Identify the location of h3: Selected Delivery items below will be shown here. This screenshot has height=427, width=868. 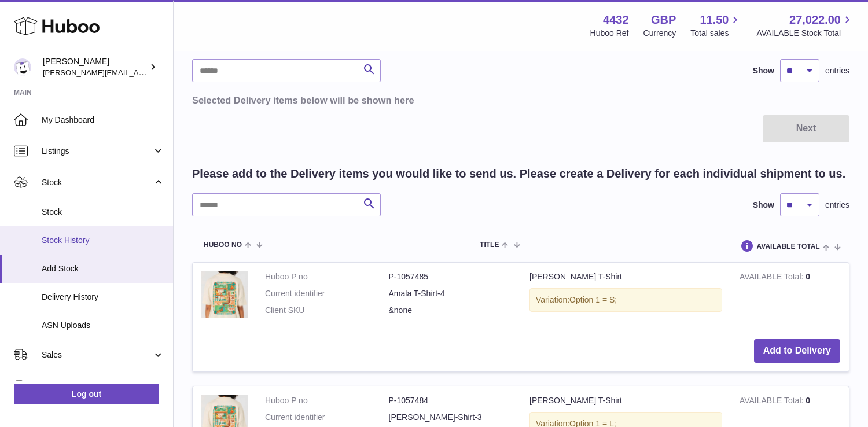
(521, 100).